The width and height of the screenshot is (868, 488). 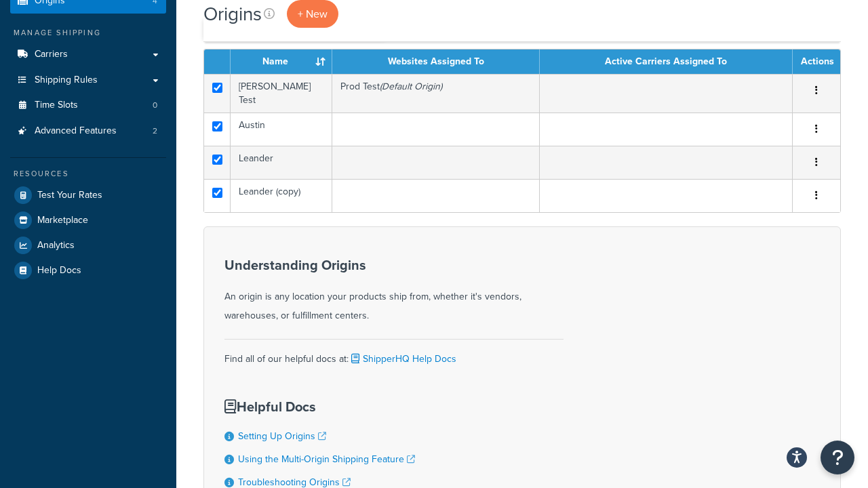 I want to click on div: Manage Shipping, so click(x=88, y=32).